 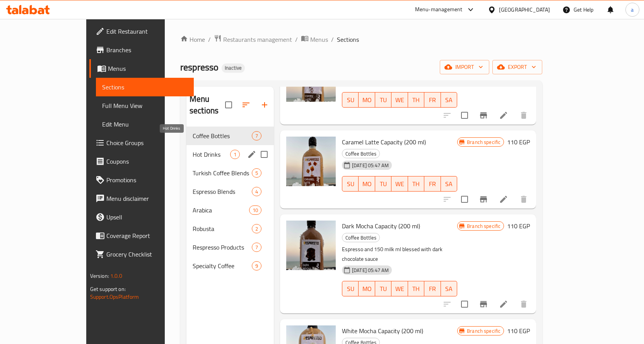 What do you see at coordinates (230, 173) in the screenshot?
I see `div: Turkish Coffee Blends5` at bounding box center [230, 173].